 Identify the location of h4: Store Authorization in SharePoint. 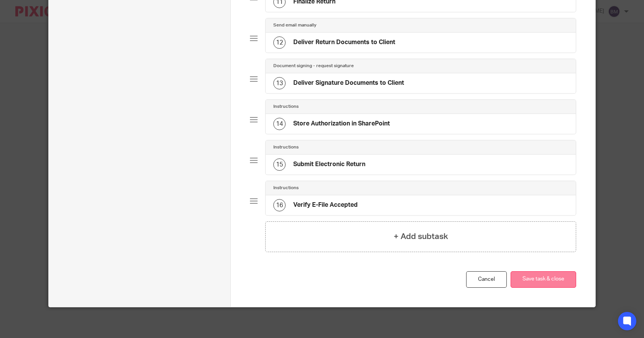
(341, 124).